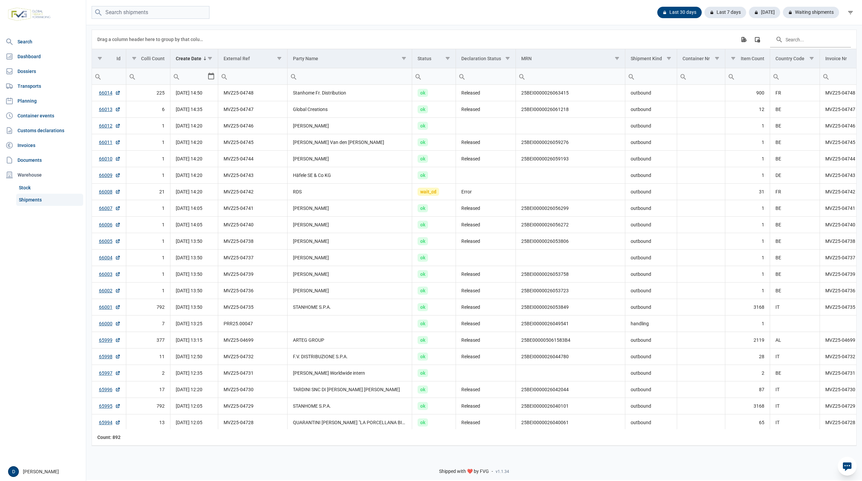  What do you see at coordinates (148, 109) in the screenshot?
I see `td: 6` at bounding box center [148, 109].